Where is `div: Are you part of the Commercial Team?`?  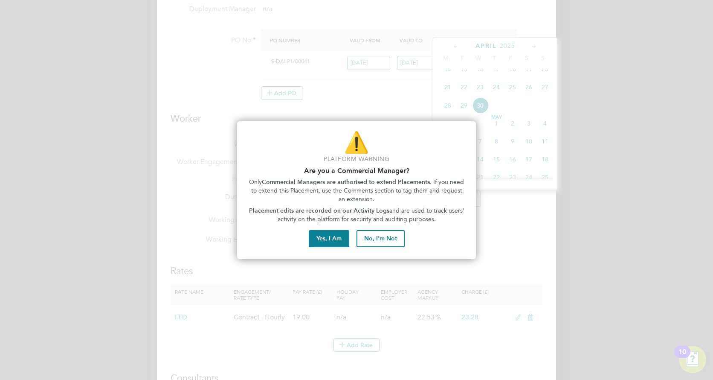 div: Are you part of the Commercial Team? is located at coordinates (357, 190).